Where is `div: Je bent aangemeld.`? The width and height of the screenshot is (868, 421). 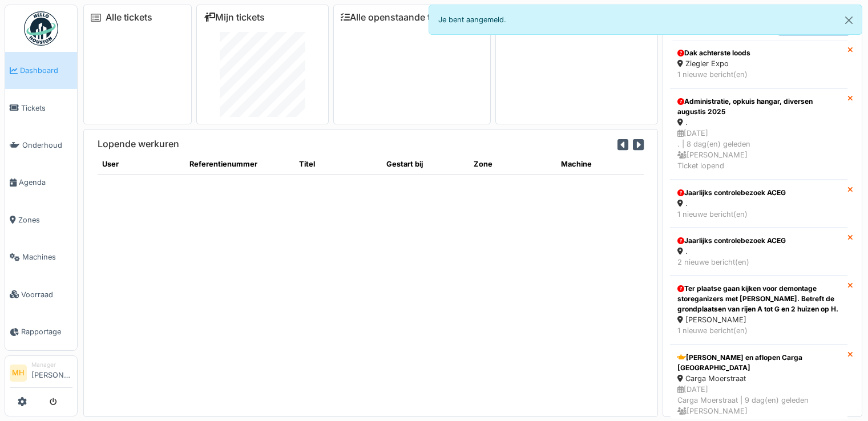
div: Je bent aangemeld. is located at coordinates (645, 19).